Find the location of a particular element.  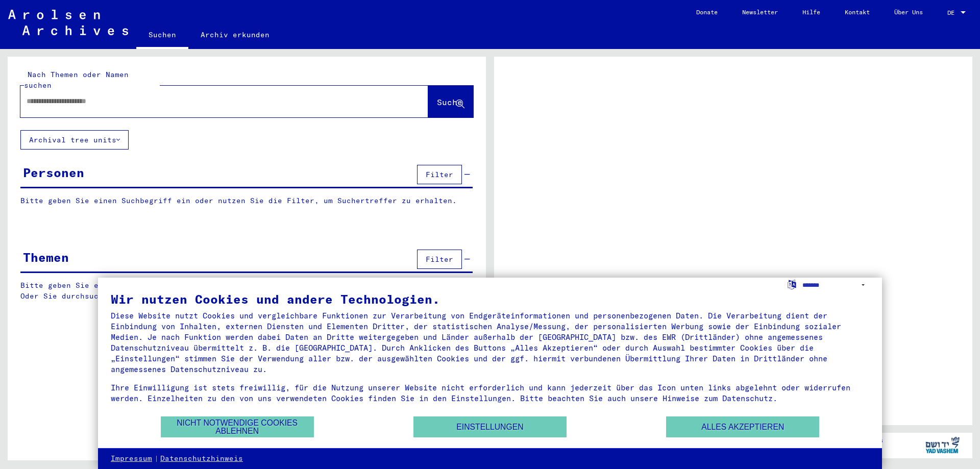

p: Bitte geben Sie einen Suchbegriff ein oder nutzen Sie die Filter, um Suchertreffer zu erhalten. O... is located at coordinates (246, 291).